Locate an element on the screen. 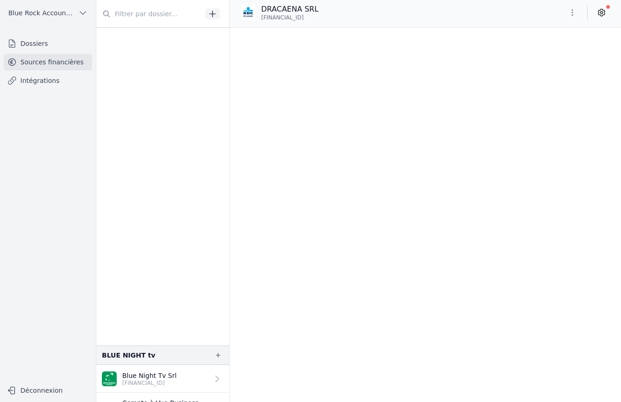 The height and width of the screenshot is (402, 621). a: Intégrations is located at coordinates (48, 81).